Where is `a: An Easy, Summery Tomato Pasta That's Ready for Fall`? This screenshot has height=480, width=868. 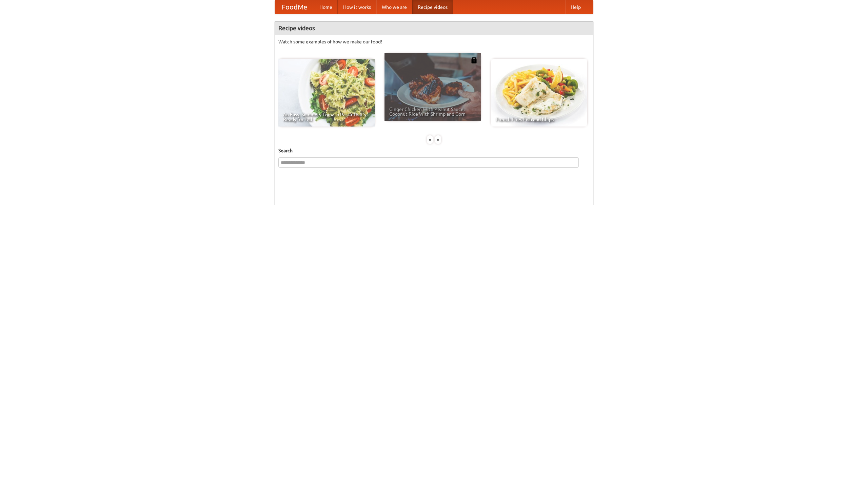 a: An Easy, Summery Tomato Pasta That's Ready for Fall is located at coordinates (327, 93).